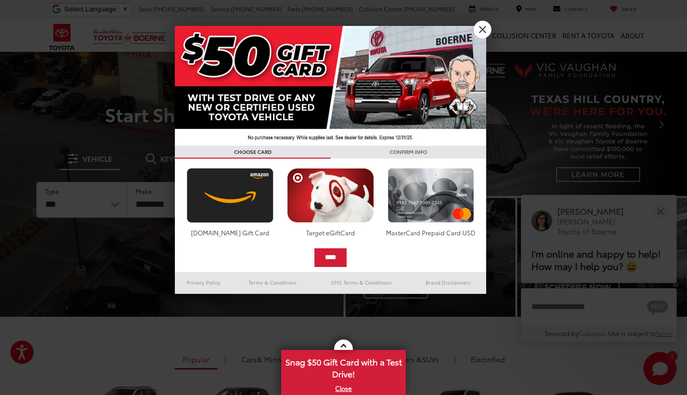 The image size is (687, 395). What do you see at coordinates (253, 152) in the screenshot?
I see `h3: CHOOSE CARD` at bounding box center [253, 152].